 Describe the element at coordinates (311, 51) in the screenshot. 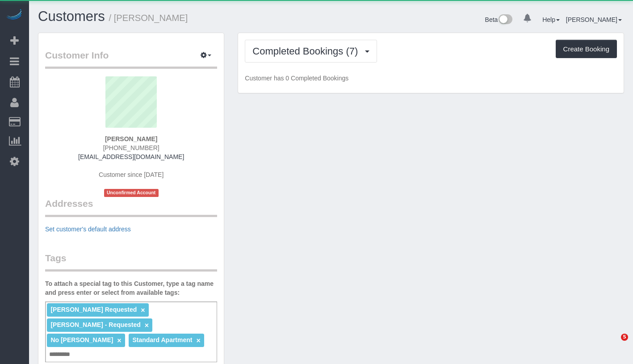

I see `button: Completed Bookings (7)` at that location.